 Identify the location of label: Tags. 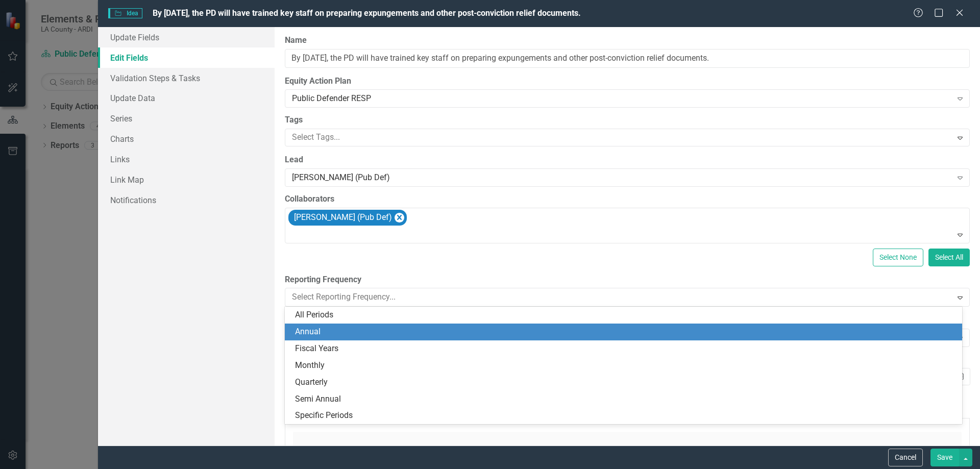
(628, 120).